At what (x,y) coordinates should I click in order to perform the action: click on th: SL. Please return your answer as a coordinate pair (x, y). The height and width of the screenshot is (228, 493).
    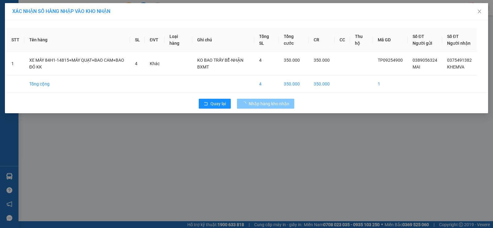
    Looking at the image, I should click on (138, 40).